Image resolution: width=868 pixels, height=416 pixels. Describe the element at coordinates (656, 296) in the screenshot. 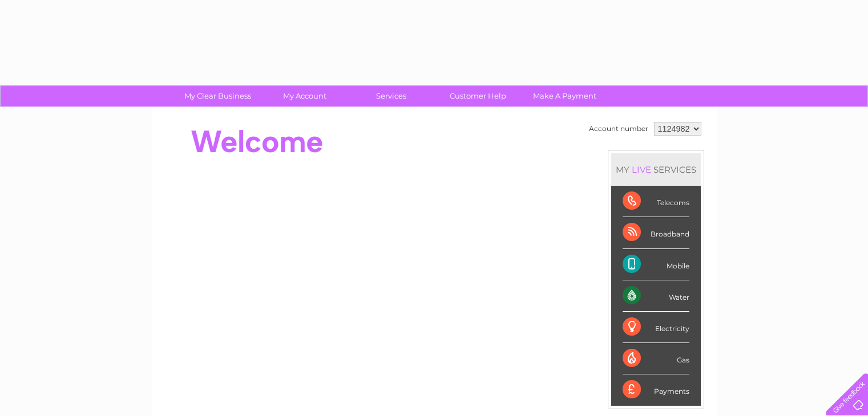

I see `div: Water` at that location.